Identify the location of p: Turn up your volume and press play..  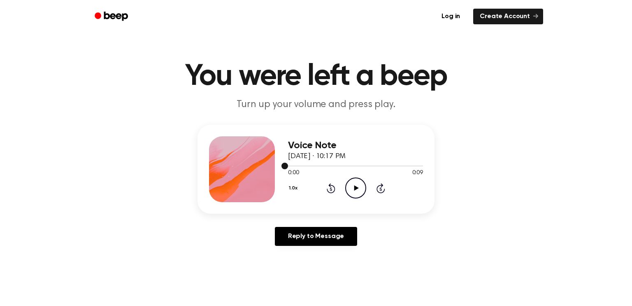
(316, 105).